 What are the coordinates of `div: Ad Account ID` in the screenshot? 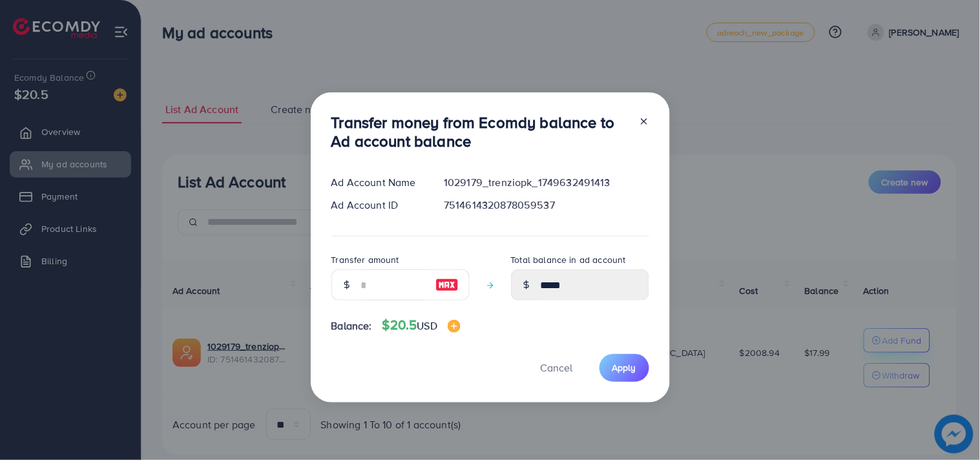 It's located at (378, 205).